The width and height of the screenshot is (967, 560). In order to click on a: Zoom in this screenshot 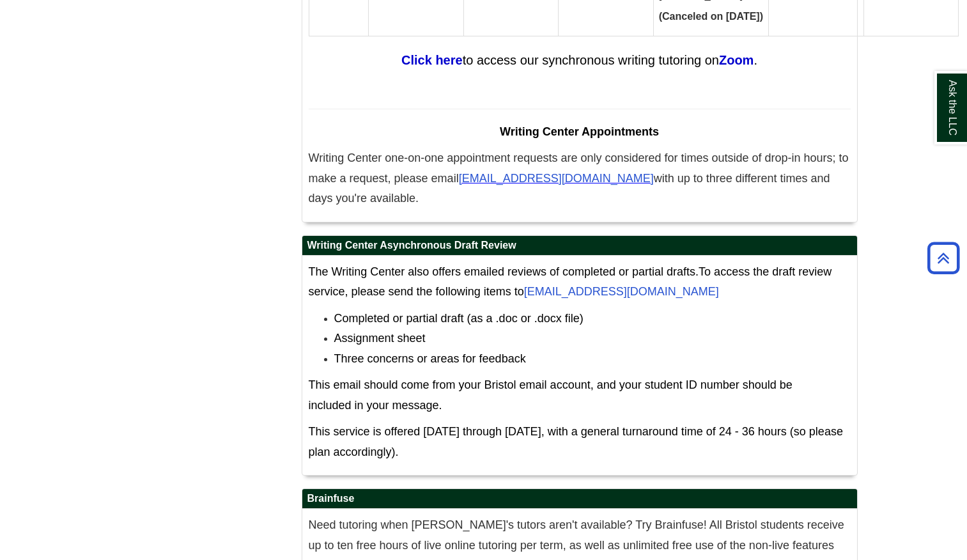, I will do `click(736, 60)`.